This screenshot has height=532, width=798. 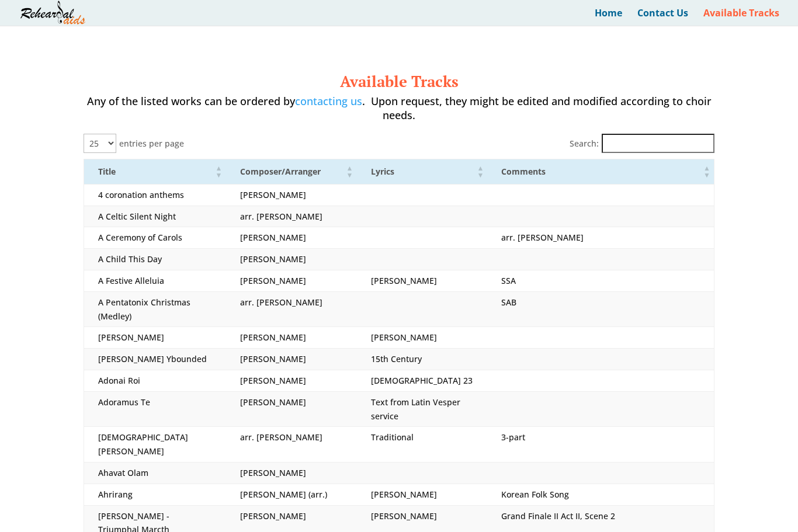 What do you see at coordinates (152, 144) in the screenshot?
I see `label: entries per page` at bounding box center [152, 144].